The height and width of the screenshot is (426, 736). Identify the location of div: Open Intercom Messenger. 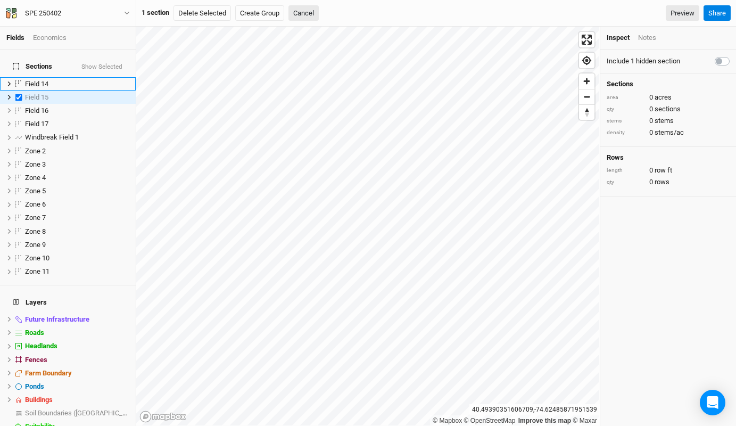
(712, 402).